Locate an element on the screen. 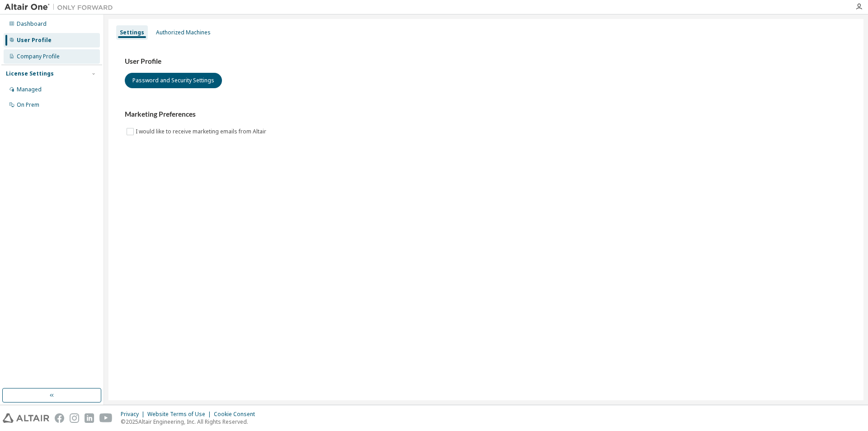  div: User Profile is located at coordinates (34, 40).